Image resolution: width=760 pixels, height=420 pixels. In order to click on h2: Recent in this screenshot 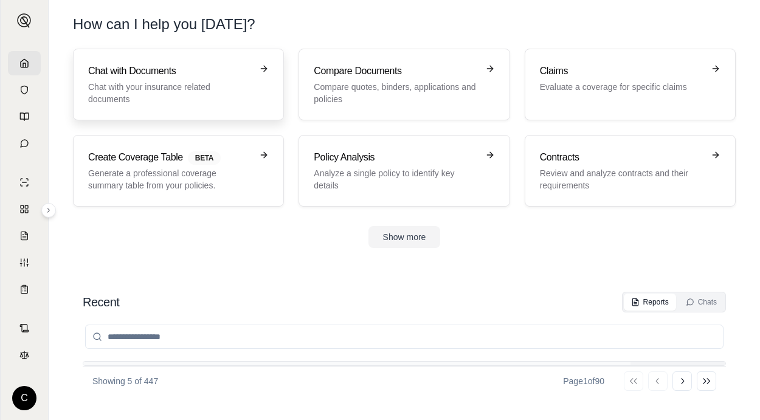, I will do `click(101, 302)`.